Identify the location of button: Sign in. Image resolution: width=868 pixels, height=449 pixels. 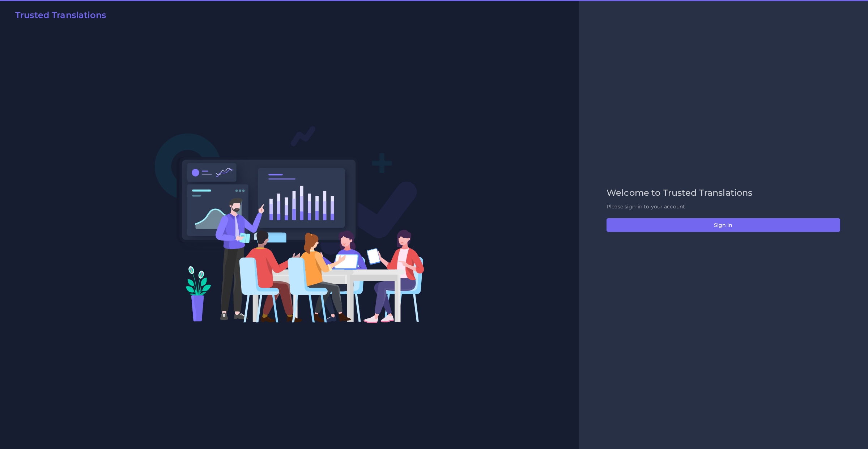
(723, 225).